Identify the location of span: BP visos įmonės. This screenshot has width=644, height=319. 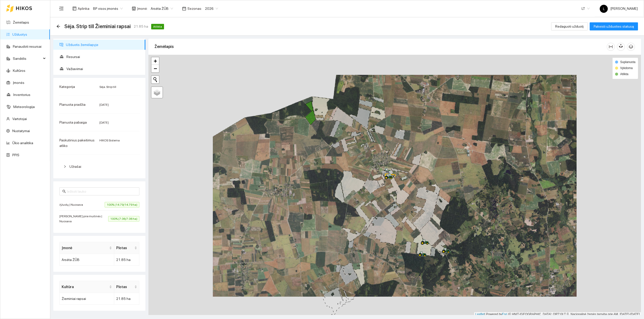
(108, 9).